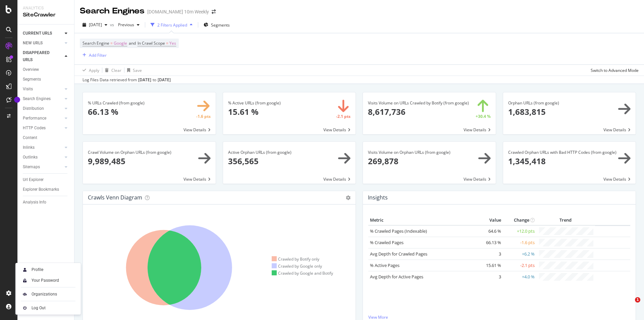 The image size is (644, 320). Describe the element at coordinates (42, 108) in the screenshot. I see `a: Distribution` at that location.